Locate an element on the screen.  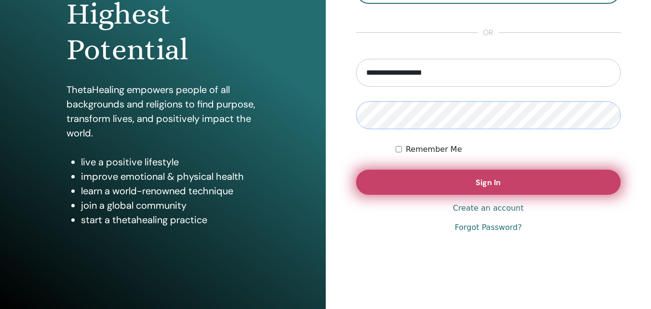
li: learn a world-renowned technique is located at coordinates (170, 191).